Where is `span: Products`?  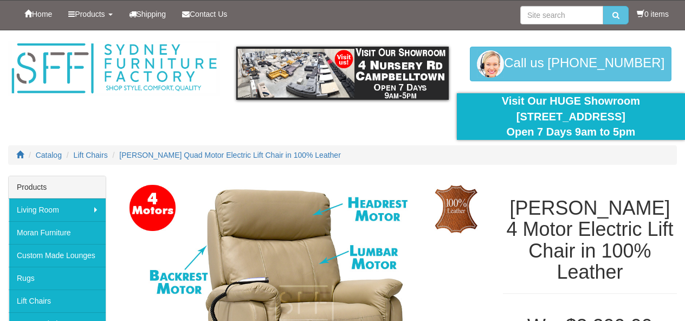 span: Products is located at coordinates (89, 14).